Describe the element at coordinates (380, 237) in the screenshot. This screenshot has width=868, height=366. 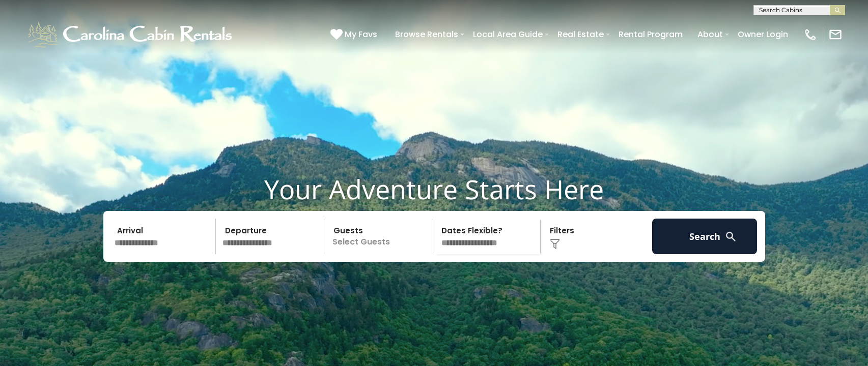
I see `p: Select Guests` at that location.